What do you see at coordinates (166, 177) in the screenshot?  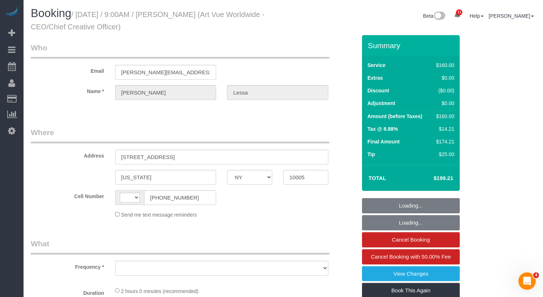 I see `input: City` at bounding box center [166, 177].